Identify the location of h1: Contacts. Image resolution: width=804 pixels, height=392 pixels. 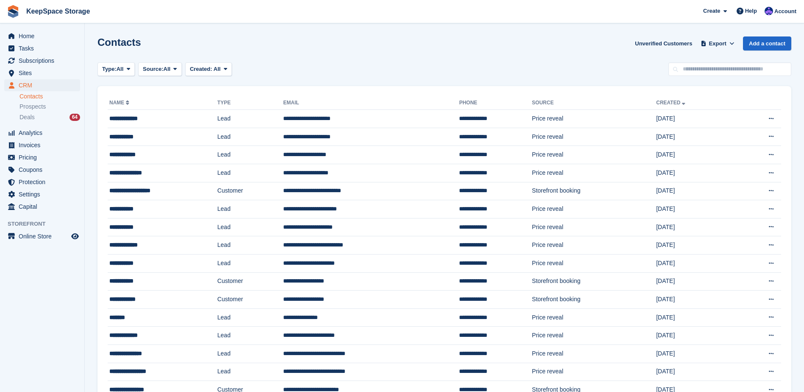
(119, 42).